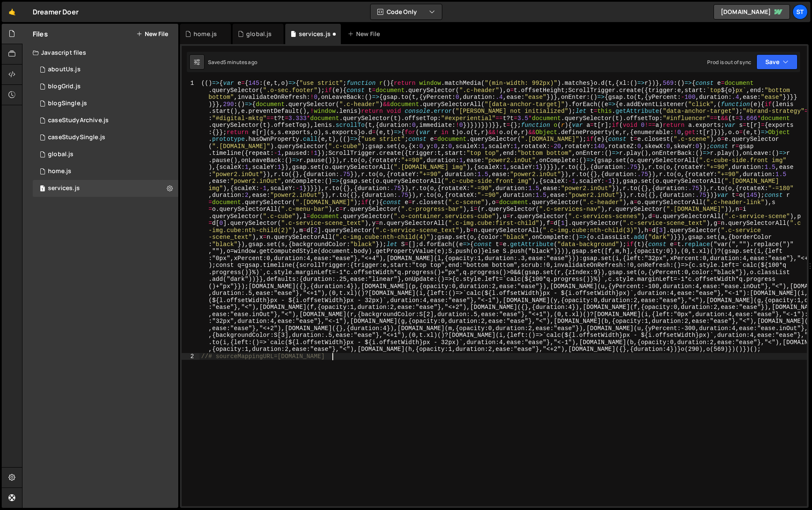  What do you see at coordinates (100, 52) in the screenshot?
I see `div: Javascript files` at bounding box center [100, 52].